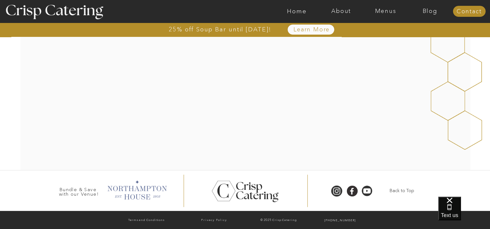 The image size is (490, 229). What do you see at coordinates (311, 30) in the screenshot?
I see `a: Learn More` at bounding box center [311, 30].